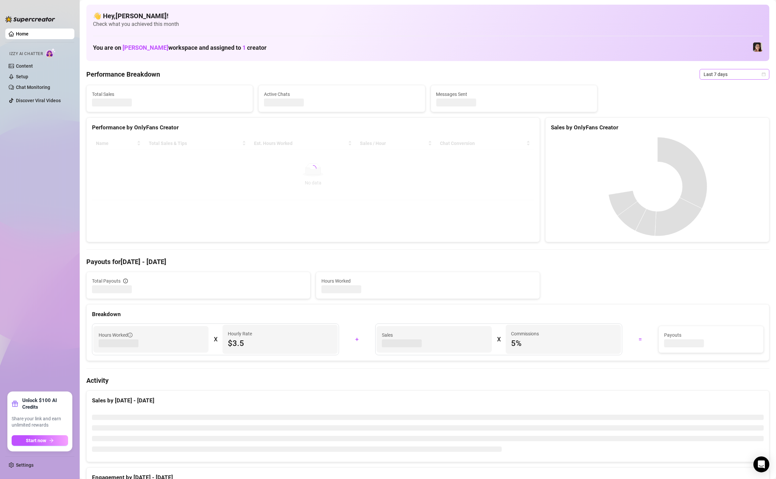 Image resolution: width=776 pixels, height=479 pixels. What do you see at coordinates (180, 48) in the screenshot?
I see `h1: You are on workspace and assigned to creator` at bounding box center [180, 48].